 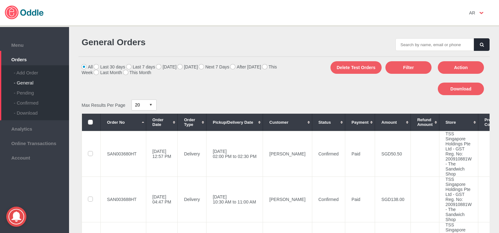 What do you see at coordinates (409, 68) in the screenshot?
I see `button: Filter` at bounding box center [409, 68].